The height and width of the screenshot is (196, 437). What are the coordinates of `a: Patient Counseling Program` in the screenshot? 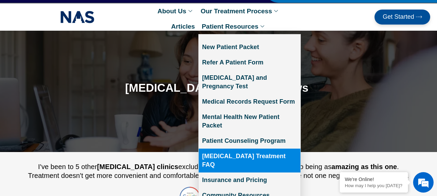 It's located at (250, 141).